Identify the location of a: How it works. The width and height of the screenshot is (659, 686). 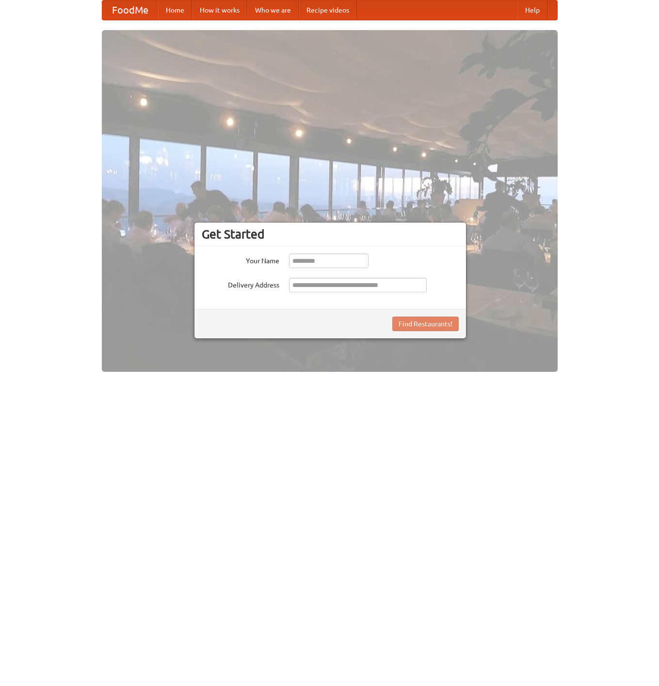
(220, 10).